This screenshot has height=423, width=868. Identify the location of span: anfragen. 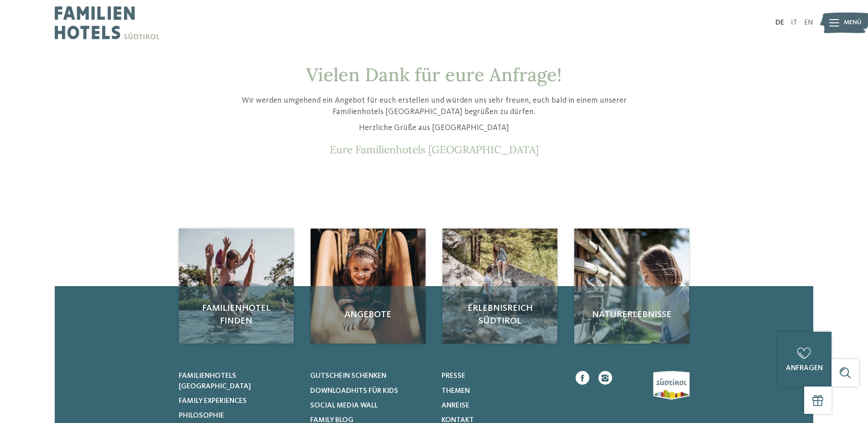
(804, 368).